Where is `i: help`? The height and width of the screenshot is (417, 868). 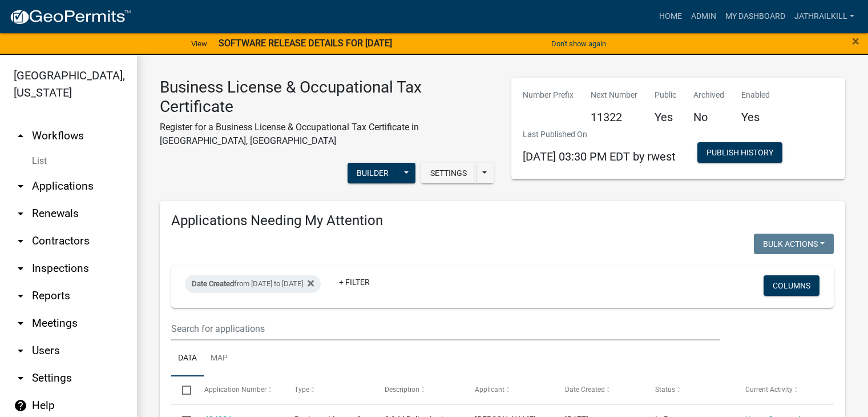
i: help is located at coordinates (21, 405).